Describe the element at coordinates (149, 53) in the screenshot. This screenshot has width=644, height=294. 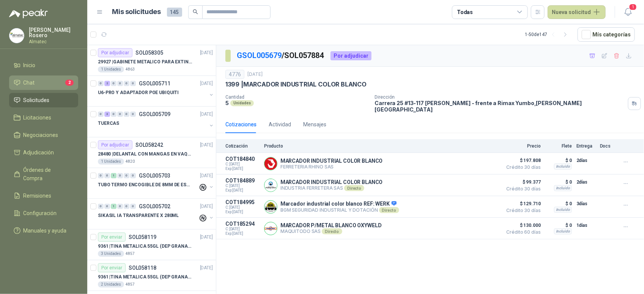
I see `p: SOL058305` at that location.